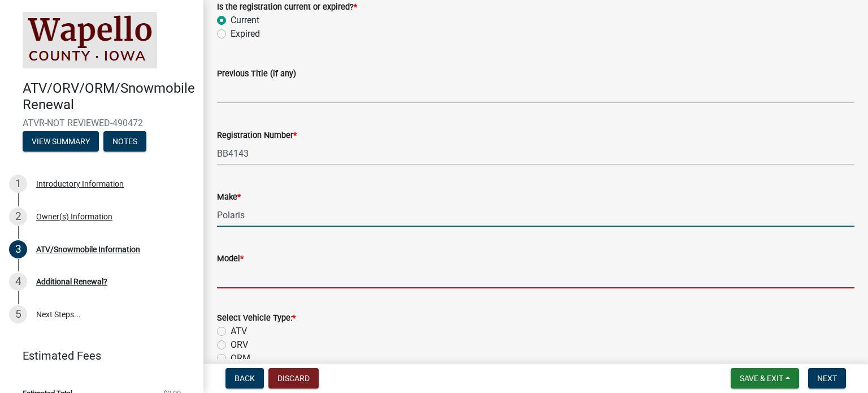 The width and height of the screenshot is (868, 393). Describe the element at coordinates (60, 142) in the screenshot. I see `button: View Summary` at that location.